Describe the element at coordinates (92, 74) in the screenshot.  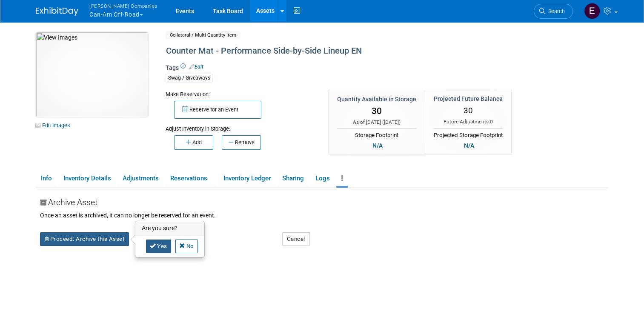
I see `img: View Images` at that location.